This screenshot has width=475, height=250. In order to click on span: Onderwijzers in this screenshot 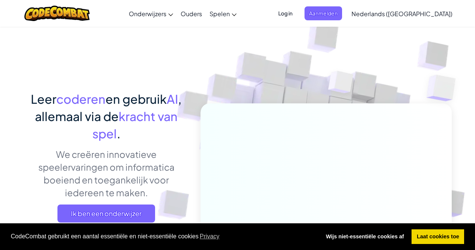, I will do `click(148, 14)`.